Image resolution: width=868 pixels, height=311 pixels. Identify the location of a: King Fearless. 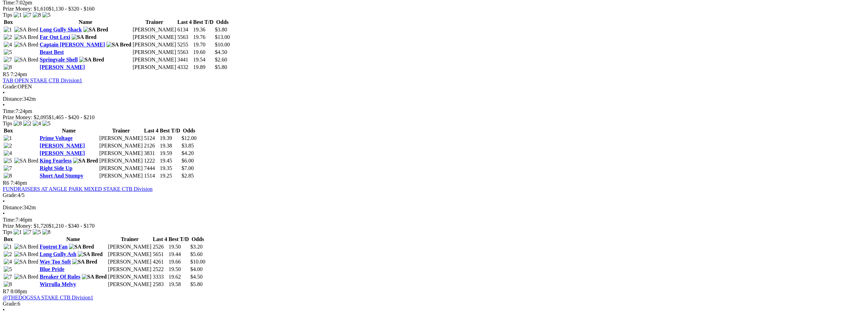
(56, 161).